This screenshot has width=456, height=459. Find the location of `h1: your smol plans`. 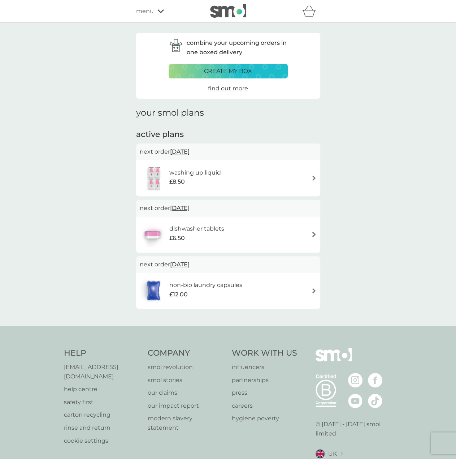

h1: your smol plans is located at coordinates (228, 113).